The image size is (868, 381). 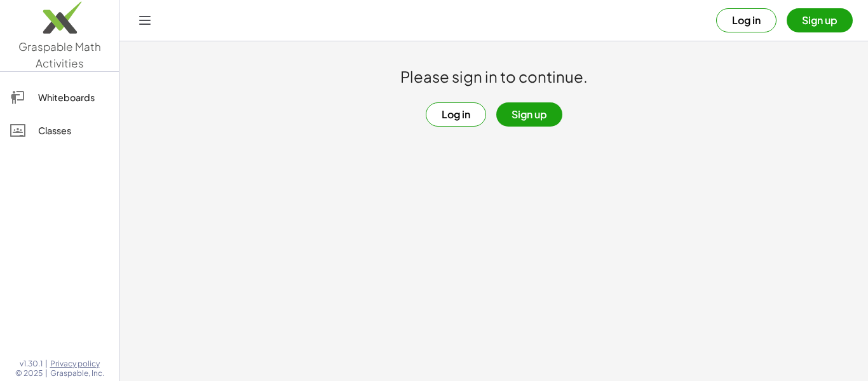 What do you see at coordinates (29, 373) in the screenshot?
I see `span: © 2025` at bounding box center [29, 373].